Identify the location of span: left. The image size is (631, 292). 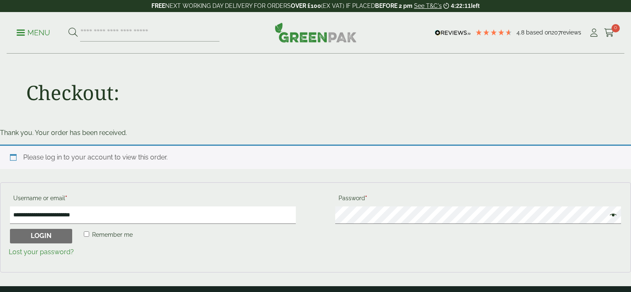
(475, 6).